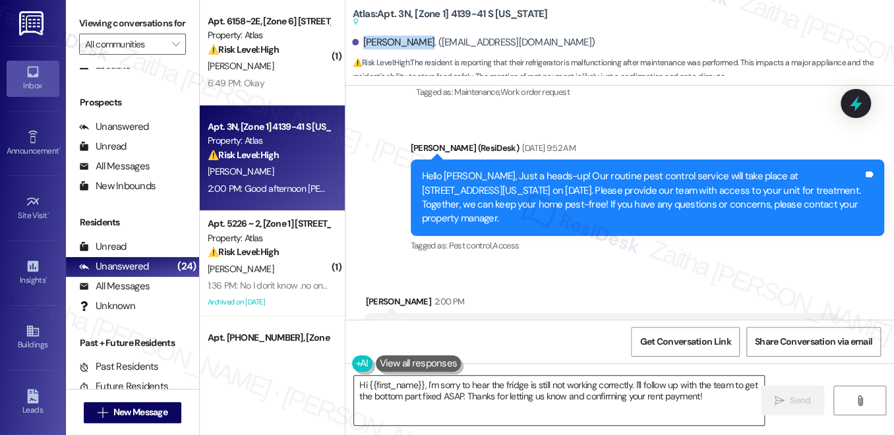 This screenshot has height=435, width=894. Describe the element at coordinates (813, 341) in the screenshot. I see `span: Share Conversation via email` at that location.